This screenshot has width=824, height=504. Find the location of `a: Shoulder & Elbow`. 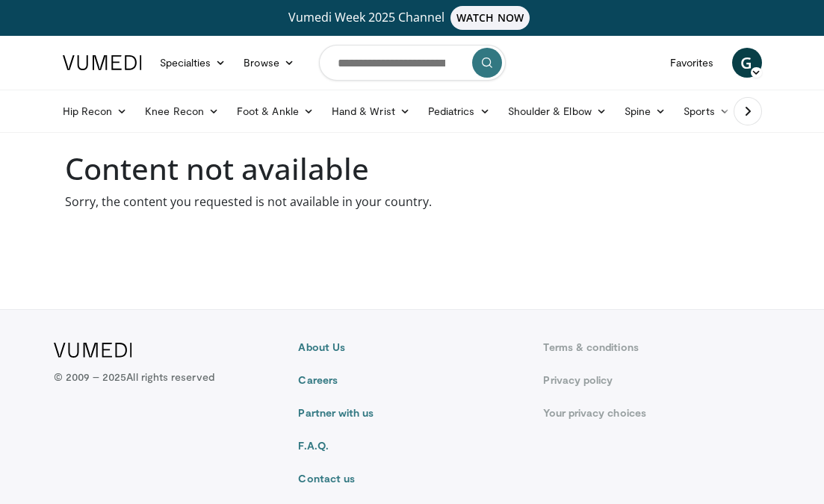

a: Shoulder & Elbow is located at coordinates (558, 111).